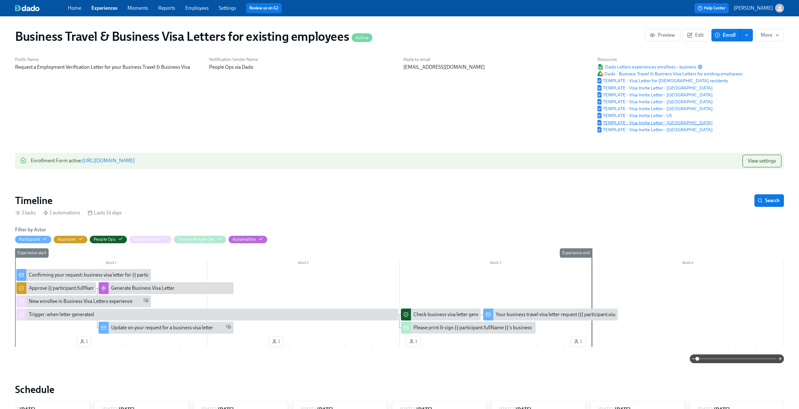  What do you see at coordinates (695, 35) in the screenshot?
I see `span: Edit` at bounding box center [695, 35].